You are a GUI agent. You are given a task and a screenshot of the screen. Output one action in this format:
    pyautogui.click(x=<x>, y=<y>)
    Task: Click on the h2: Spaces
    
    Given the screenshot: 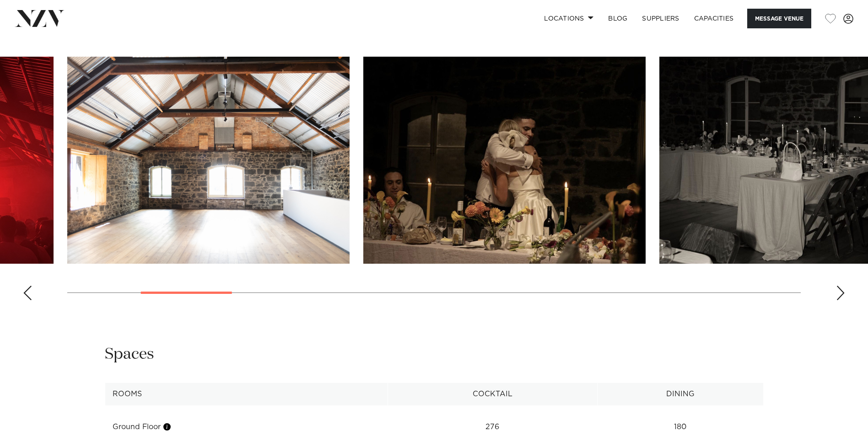 What is the action you would take?
    pyautogui.click(x=130, y=354)
    